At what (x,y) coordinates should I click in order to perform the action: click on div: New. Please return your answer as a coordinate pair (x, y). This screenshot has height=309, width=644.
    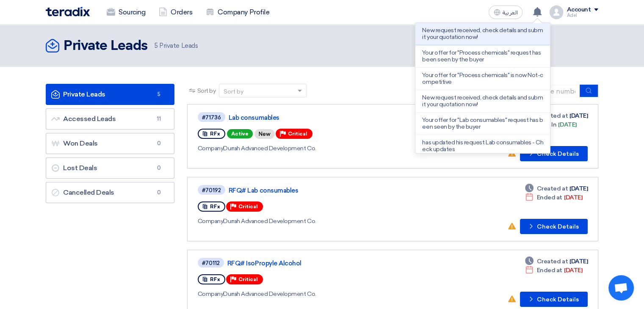
    Looking at the image, I should click on (265, 134).